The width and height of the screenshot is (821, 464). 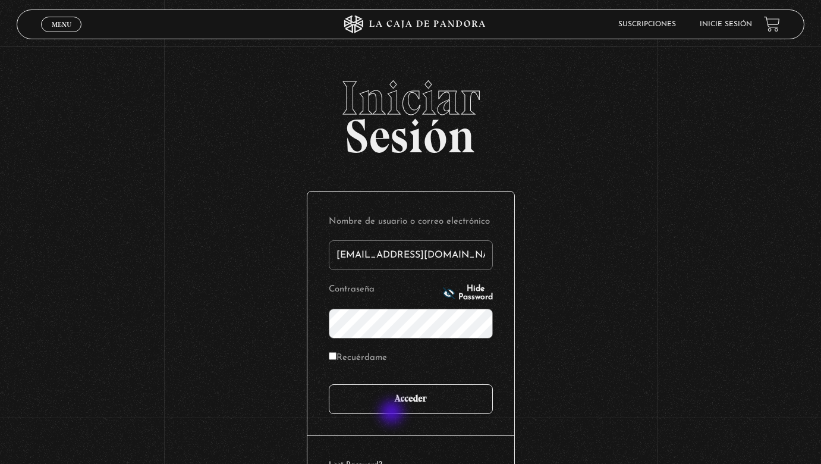 What do you see at coordinates (61, 34) in the screenshot?
I see `span: Cerrar` at bounding box center [61, 34].